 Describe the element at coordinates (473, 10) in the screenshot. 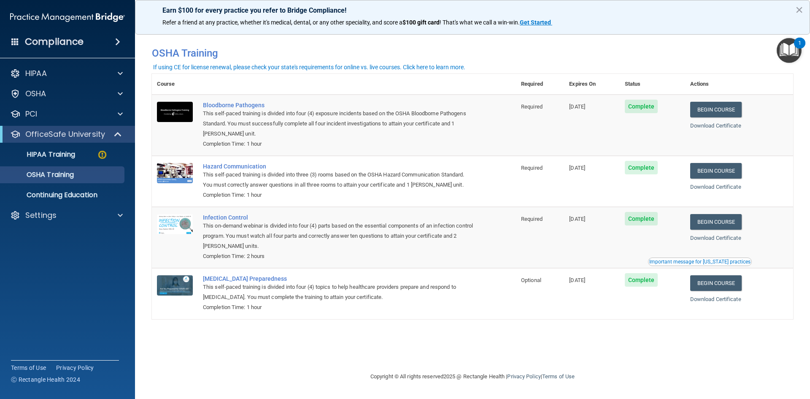

I see `p: Earn $100 for every practice you refer to Bridge Compliance!` at that location.